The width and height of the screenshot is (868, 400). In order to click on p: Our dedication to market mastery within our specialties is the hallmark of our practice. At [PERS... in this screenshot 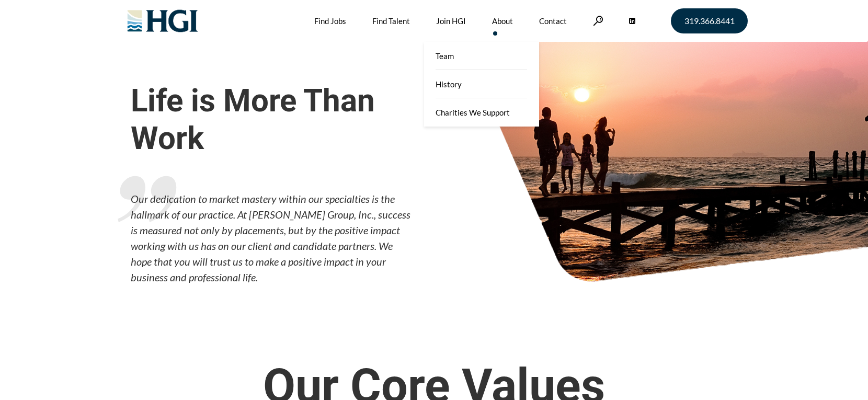, I will do `click(272, 238)`.